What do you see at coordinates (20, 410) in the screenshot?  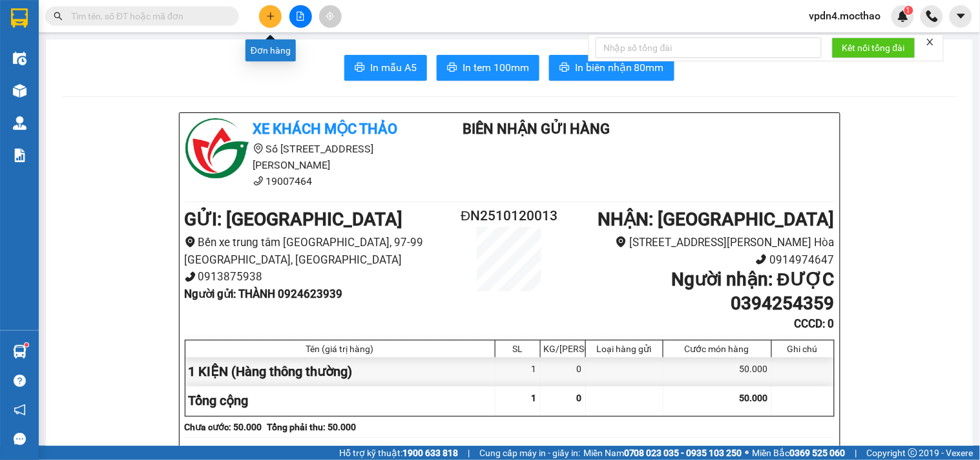 I see `span: notification` at bounding box center [20, 410].